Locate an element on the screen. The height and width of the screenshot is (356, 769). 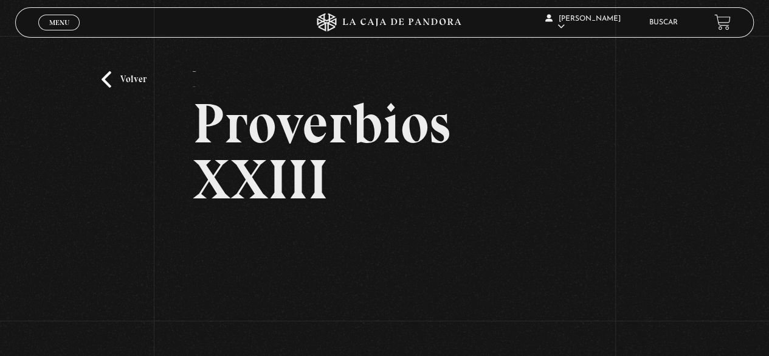
a: Volver is located at coordinates (124, 79).